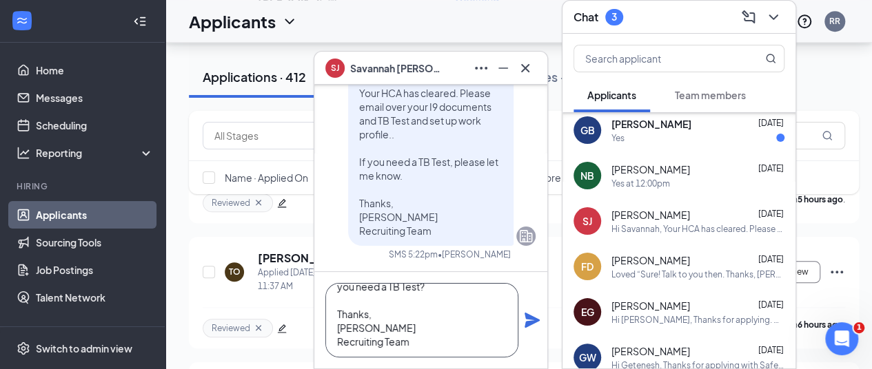  I want to click on button: Ellipses, so click(481, 68).